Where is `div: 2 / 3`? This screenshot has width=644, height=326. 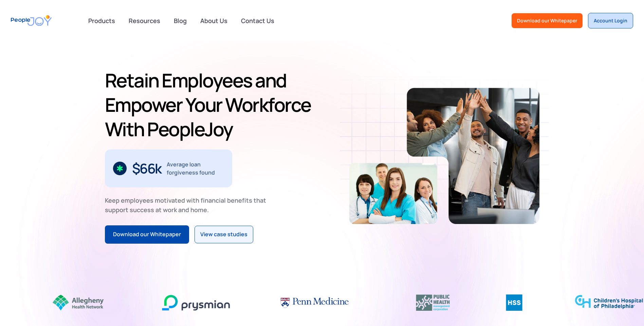
div: 2 / 3 is located at coordinates (168, 168).